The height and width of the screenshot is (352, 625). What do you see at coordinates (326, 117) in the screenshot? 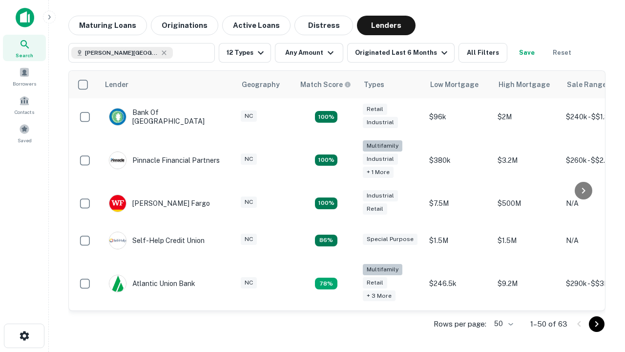
I see `div: Matching Properties: 15, hasApolloMatch: undefined` at bounding box center [326, 117].